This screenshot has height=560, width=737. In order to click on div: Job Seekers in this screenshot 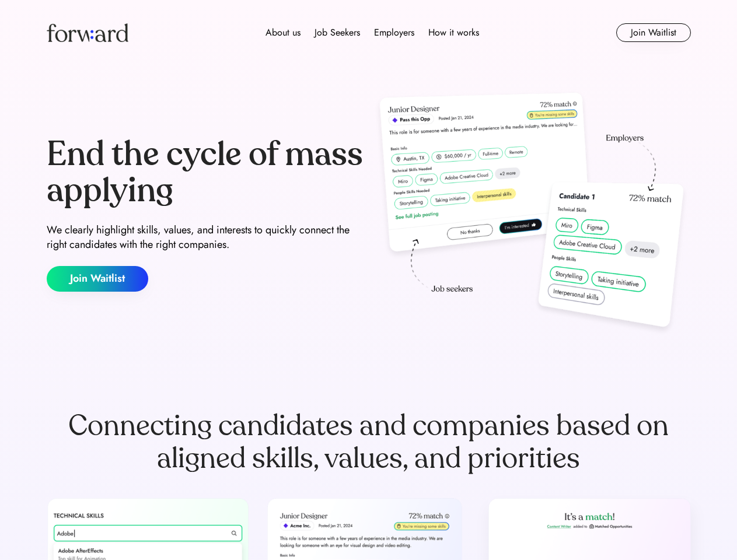, I will do `click(337, 33)`.